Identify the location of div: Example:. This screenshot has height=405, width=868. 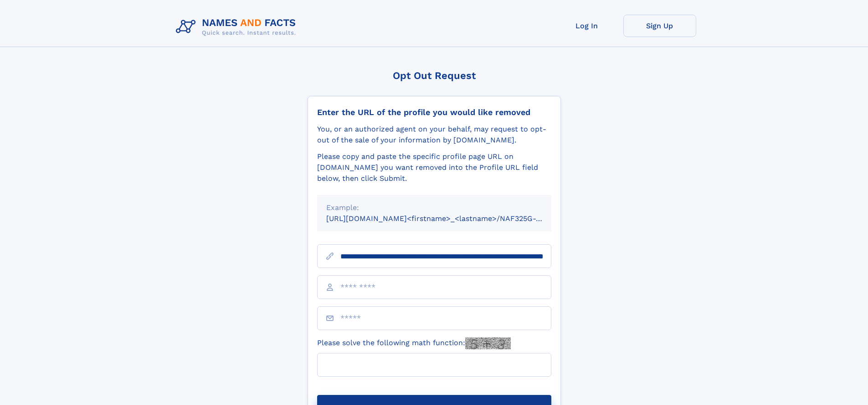
(434, 207).